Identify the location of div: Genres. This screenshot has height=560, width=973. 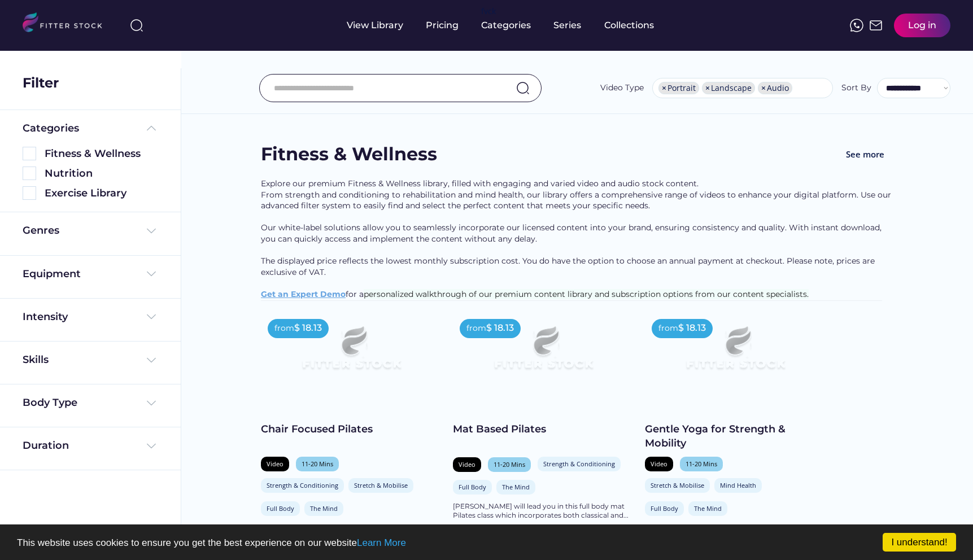
(40, 231).